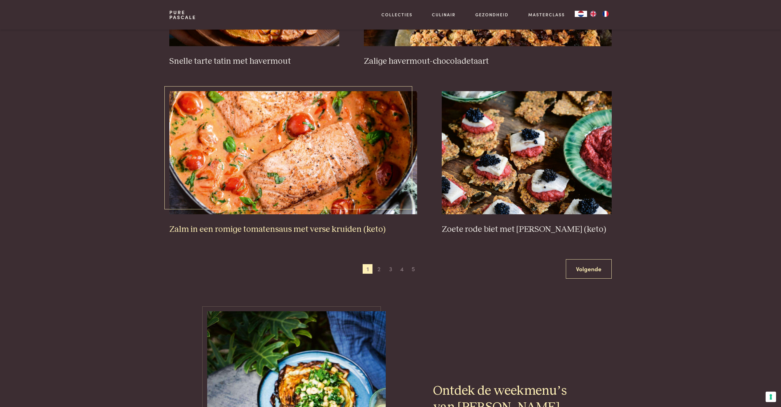  I want to click on div: Language, so click(581, 14).